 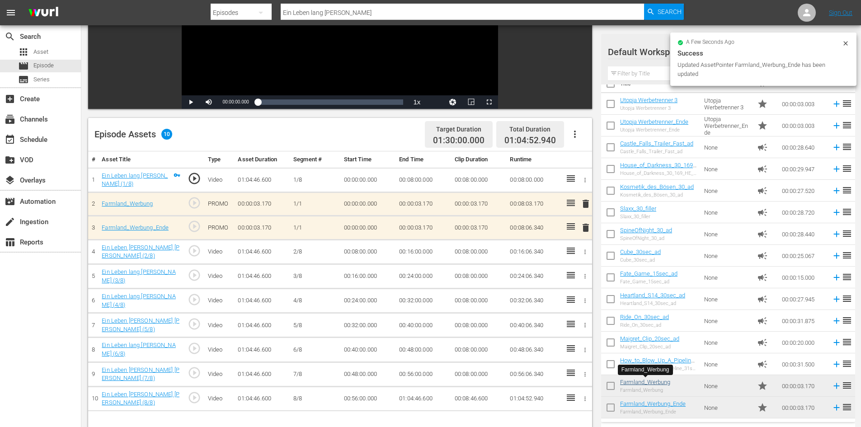 I want to click on div: Default Workspace, so click(x=723, y=52).